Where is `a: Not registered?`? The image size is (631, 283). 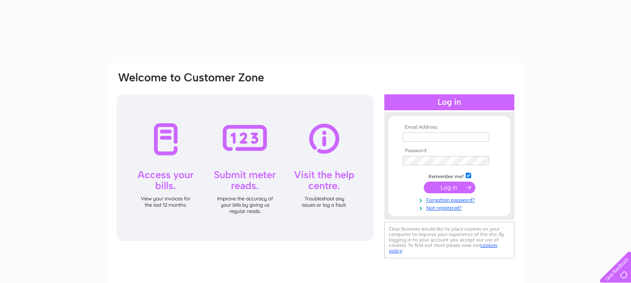 a: Not registered? is located at coordinates (451, 207).